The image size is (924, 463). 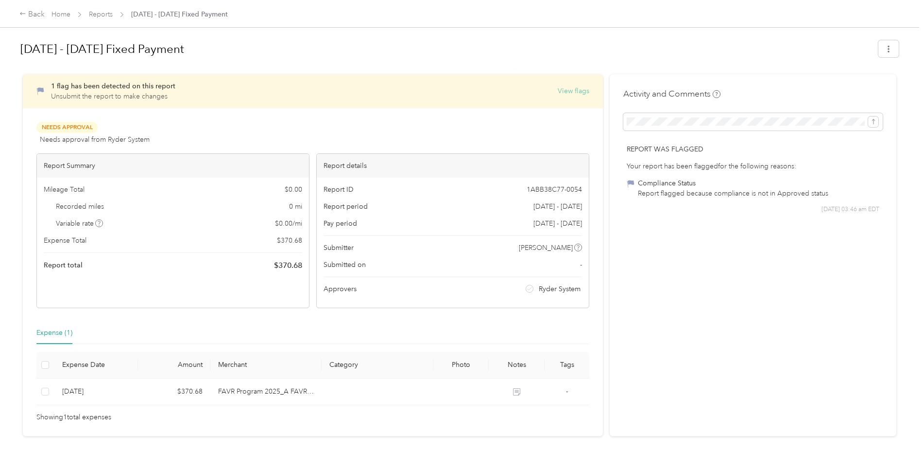 I want to click on span: Report period, so click(x=345, y=206).